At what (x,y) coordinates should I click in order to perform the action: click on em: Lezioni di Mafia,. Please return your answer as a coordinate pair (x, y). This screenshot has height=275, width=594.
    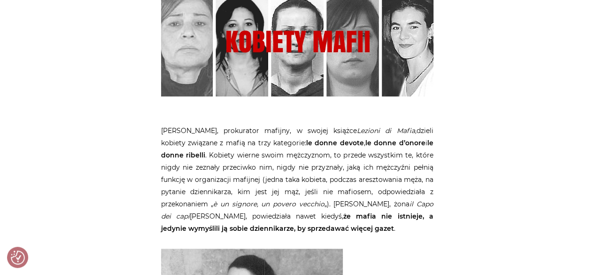
    Looking at the image, I should click on (387, 131).